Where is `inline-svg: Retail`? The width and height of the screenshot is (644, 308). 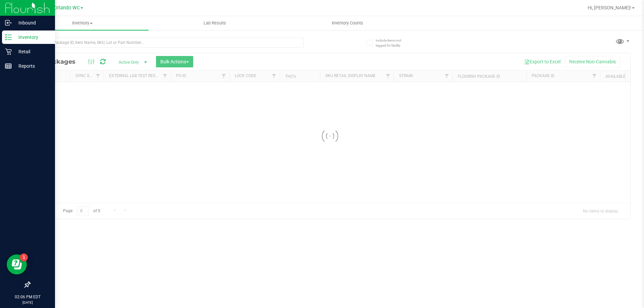 inline-svg: Retail is located at coordinates (9, 52).